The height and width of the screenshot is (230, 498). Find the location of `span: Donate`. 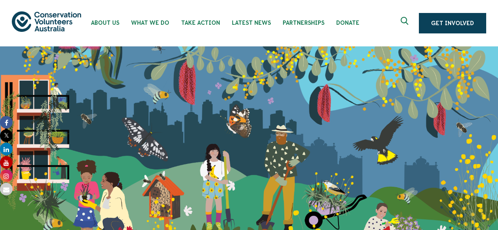

span: Donate is located at coordinates (348, 23).